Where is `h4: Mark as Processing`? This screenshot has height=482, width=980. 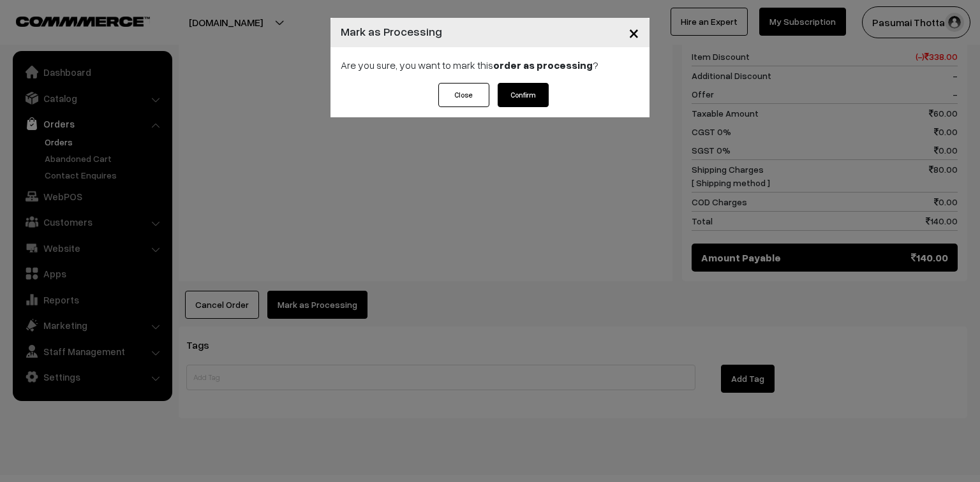 h4: Mark as Processing is located at coordinates (391, 32).